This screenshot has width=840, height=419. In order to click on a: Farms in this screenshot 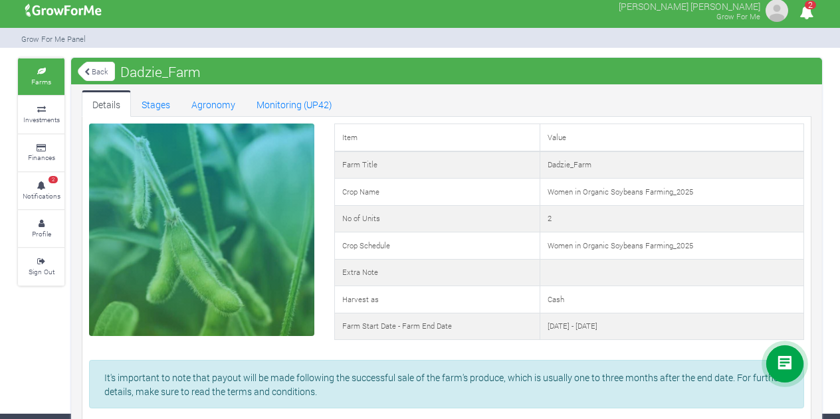, I will do `click(41, 76)`.